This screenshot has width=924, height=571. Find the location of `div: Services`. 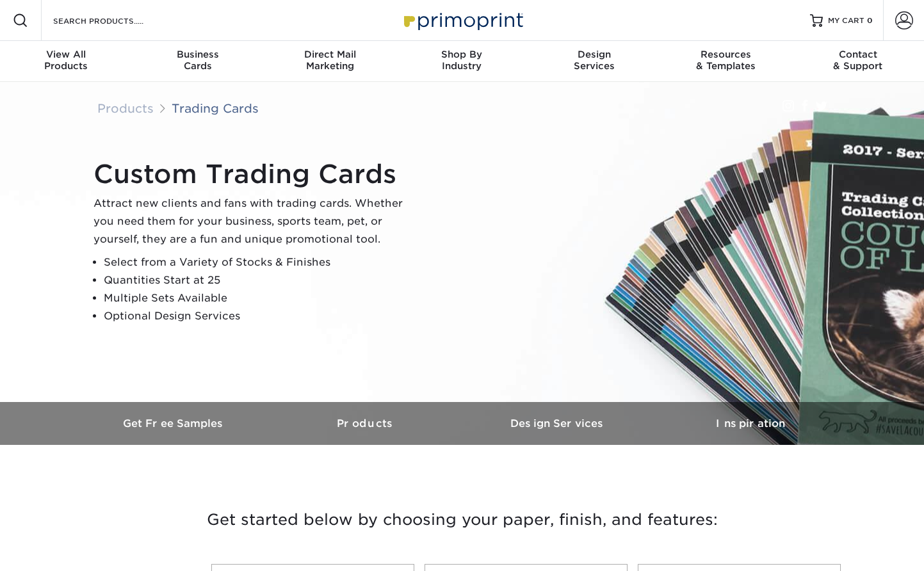

div: Services is located at coordinates (594, 60).